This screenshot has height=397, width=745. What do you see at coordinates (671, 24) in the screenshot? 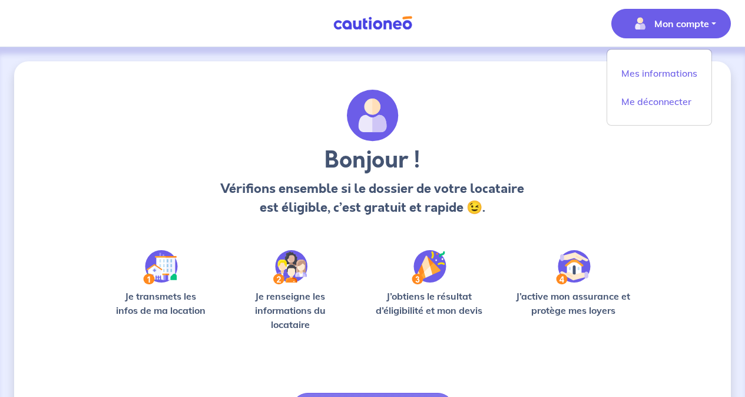
I see `button: illu_account_valid_menu.svgMon compte` at bounding box center [671, 24].